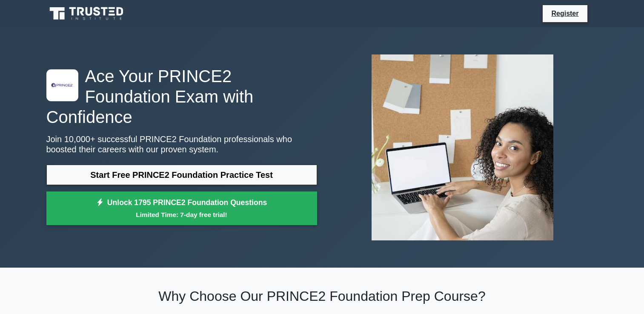  Describe the element at coordinates (182, 175) in the screenshot. I see `a: Start Free PRINCE2 Foundation Practice Test` at that location.